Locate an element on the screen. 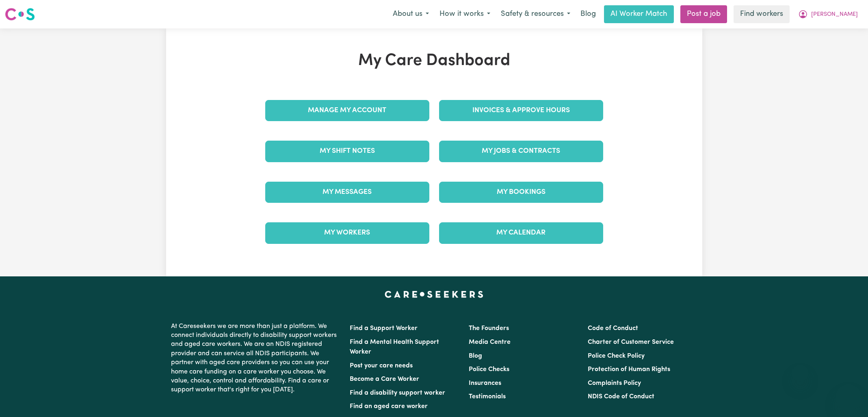 The width and height of the screenshot is (868, 417). a: Charter of Customer Service is located at coordinates (631, 343).